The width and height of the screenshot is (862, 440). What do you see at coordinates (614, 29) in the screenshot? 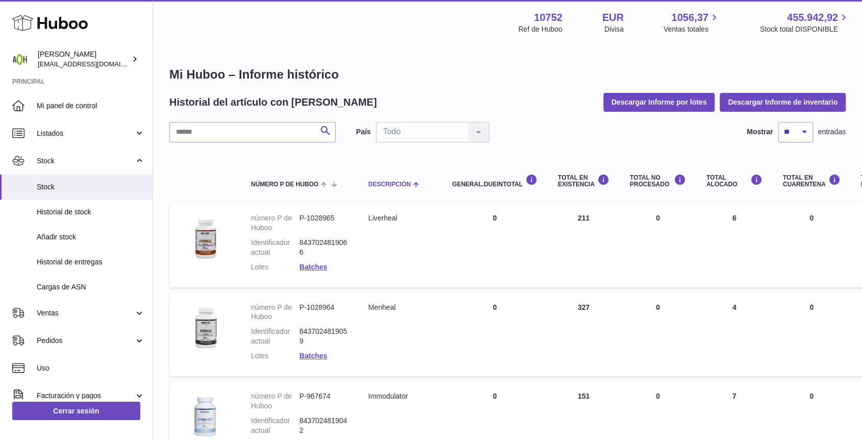
I see `div: Divisa` at bounding box center [614, 29].